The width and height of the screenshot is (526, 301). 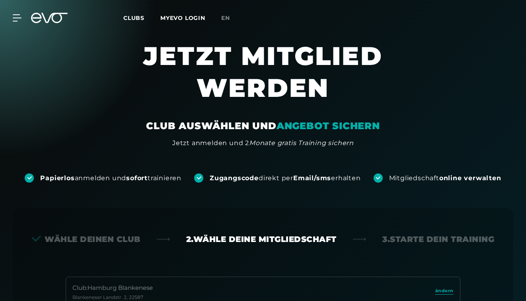 I want to click on a: ändern, so click(x=445, y=291).